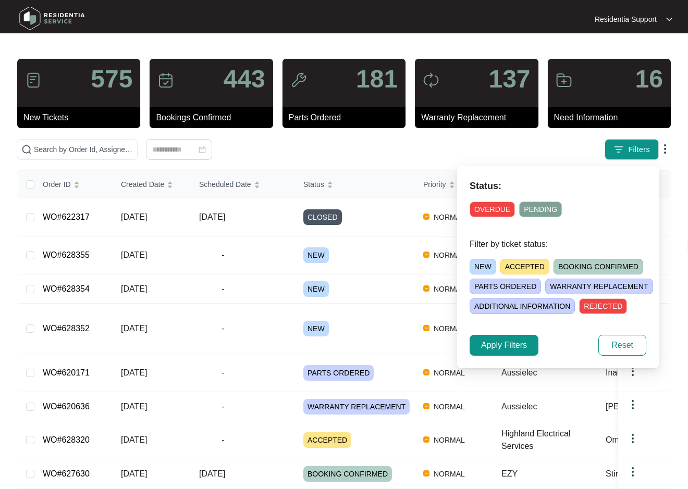  I want to click on span: ADDITIONAL INFORMATION, so click(522, 307).